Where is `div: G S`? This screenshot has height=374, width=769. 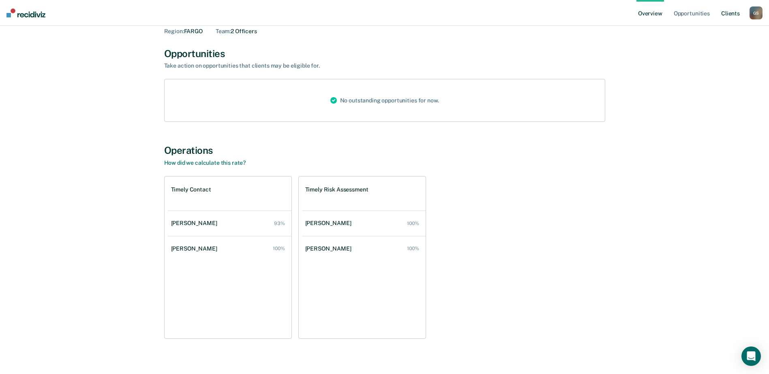
div: G S is located at coordinates (756, 13).